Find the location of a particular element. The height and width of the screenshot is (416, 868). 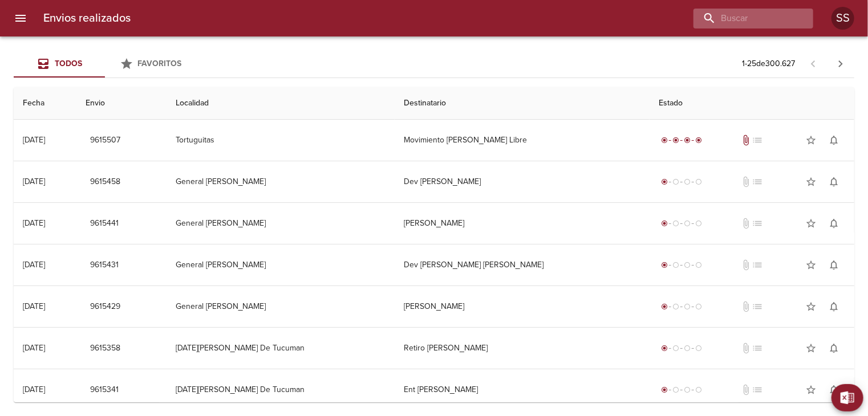

button: 9615429 is located at coordinates (105, 306).